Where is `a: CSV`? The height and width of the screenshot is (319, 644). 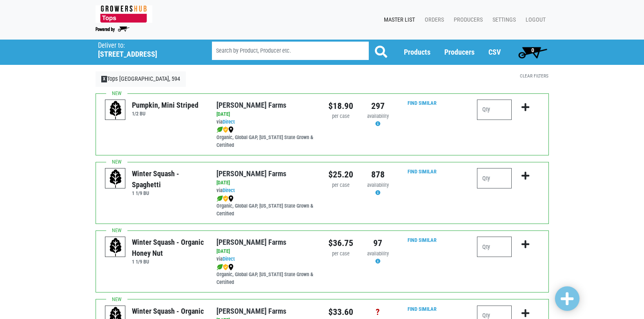 a: CSV is located at coordinates (494, 52).